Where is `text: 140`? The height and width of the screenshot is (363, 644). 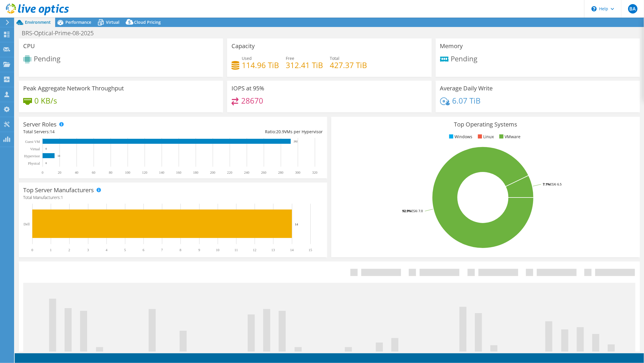
text: 140 is located at coordinates (162, 172).